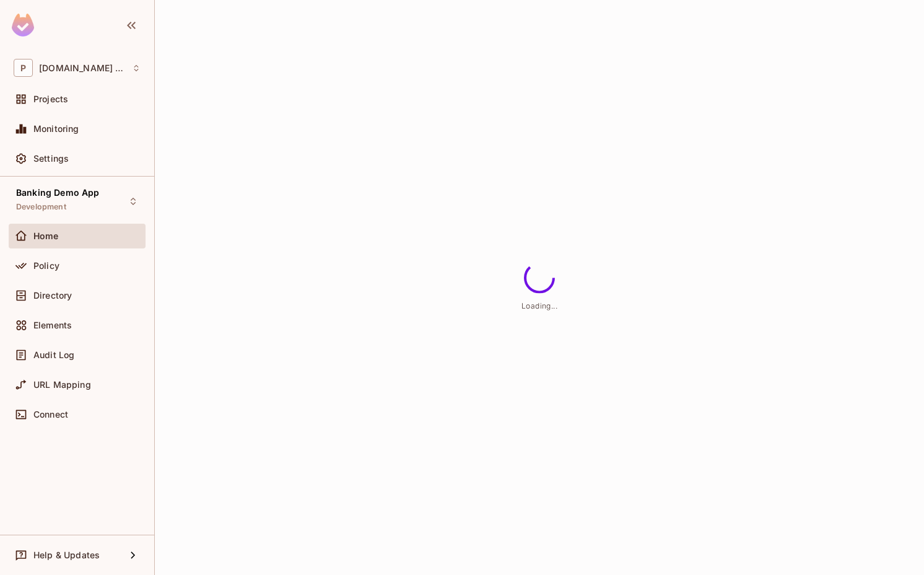 Image resolution: width=924 pixels, height=575 pixels. I want to click on span: URL Mapping, so click(62, 385).